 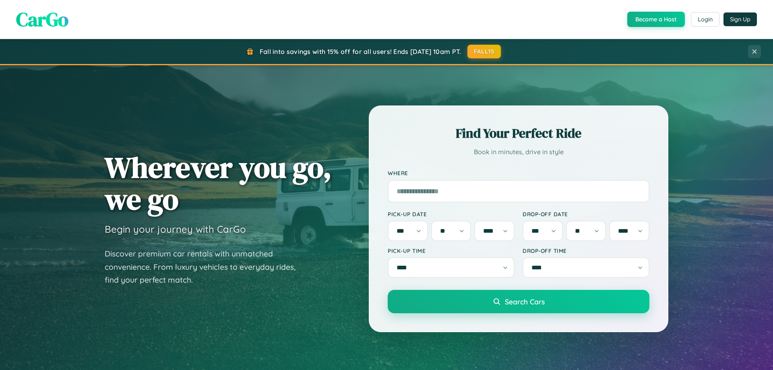 I want to click on button: FALL15, so click(x=484, y=52).